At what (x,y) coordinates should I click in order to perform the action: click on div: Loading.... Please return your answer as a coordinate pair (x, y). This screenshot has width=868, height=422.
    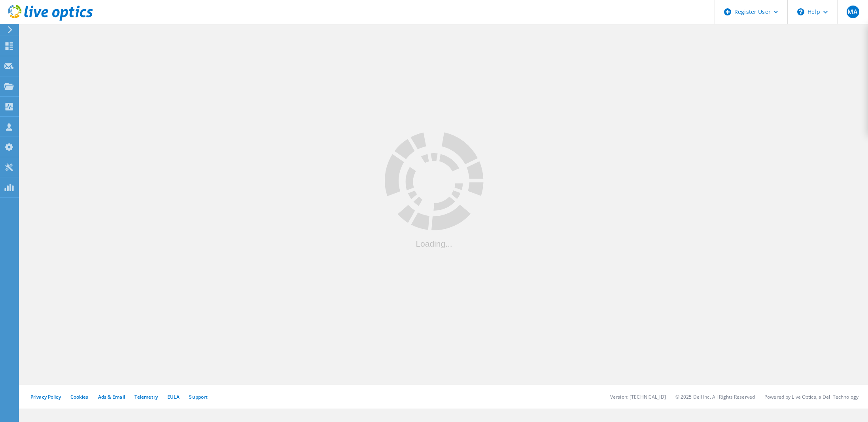
    Looking at the image, I should click on (434, 243).